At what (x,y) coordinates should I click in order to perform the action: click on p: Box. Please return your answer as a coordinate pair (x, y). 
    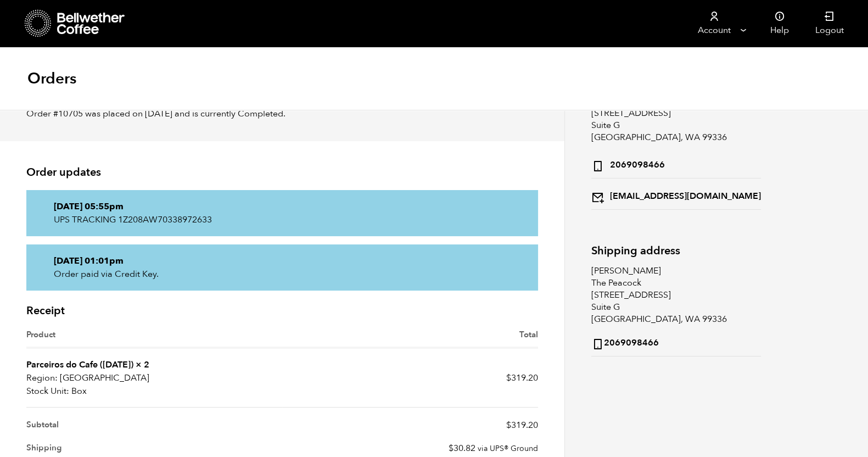
    Looking at the image, I should click on (154, 391).